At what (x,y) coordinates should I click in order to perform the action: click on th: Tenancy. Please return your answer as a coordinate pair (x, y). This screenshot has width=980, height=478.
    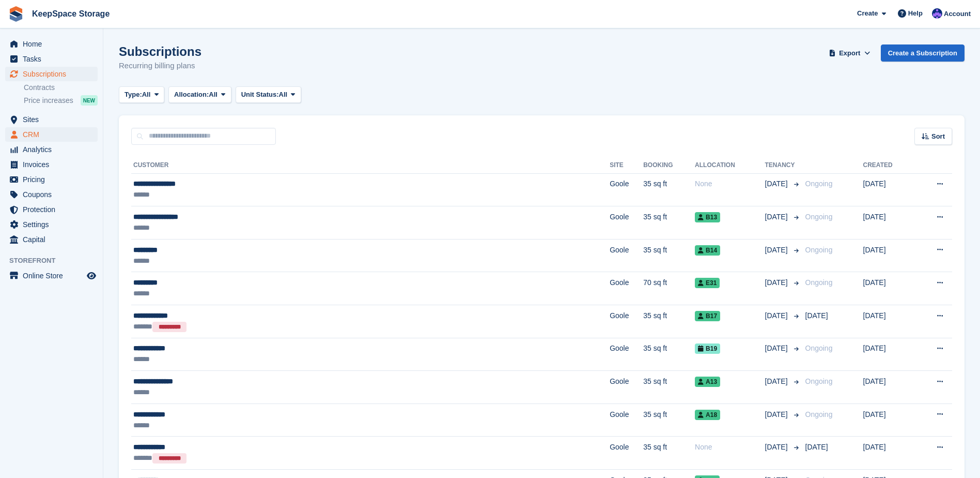
    Looking at the image, I should click on (783, 166).